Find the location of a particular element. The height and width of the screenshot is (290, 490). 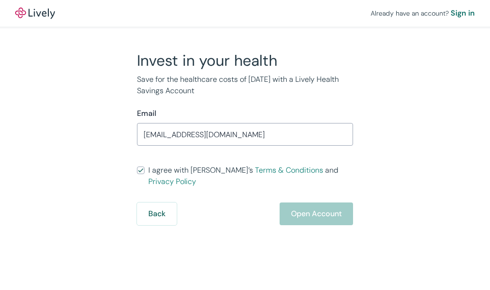

button: Back is located at coordinates (157, 214).